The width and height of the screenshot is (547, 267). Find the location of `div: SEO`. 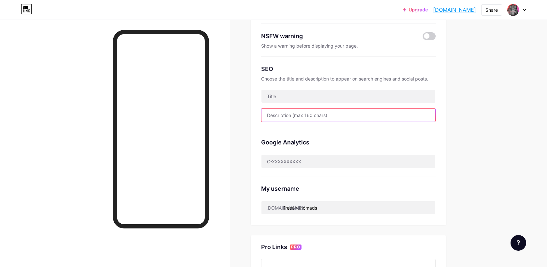

div: SEO is located at coordinates (348, 69).